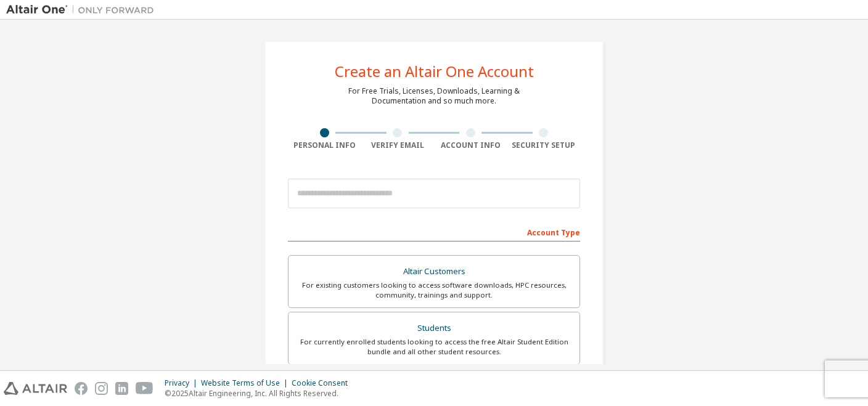  I want to click on div: Website Terms of Use, so click(246, 383).